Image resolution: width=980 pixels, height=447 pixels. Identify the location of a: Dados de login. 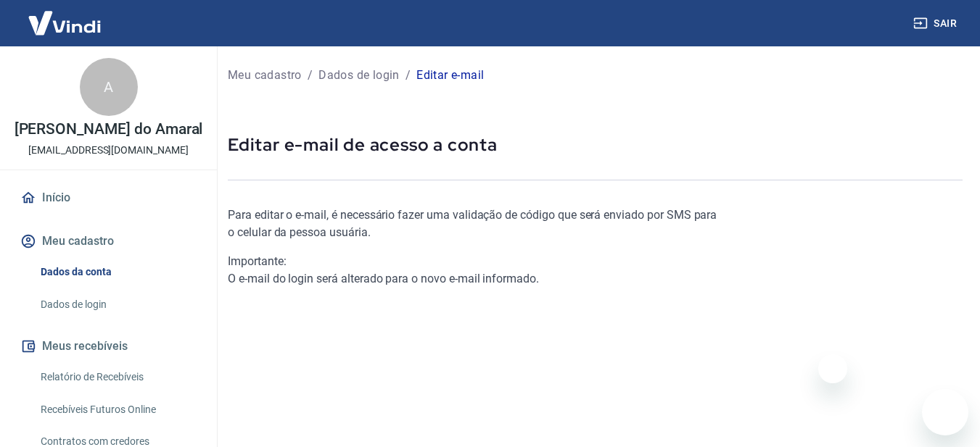
(116, 304).